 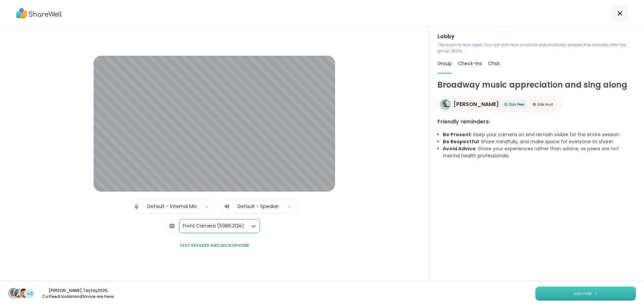 I want to click on p: The room is now open. You can join now or will be automatically entered five minutes after the gr..., so click(x=537, y=48).